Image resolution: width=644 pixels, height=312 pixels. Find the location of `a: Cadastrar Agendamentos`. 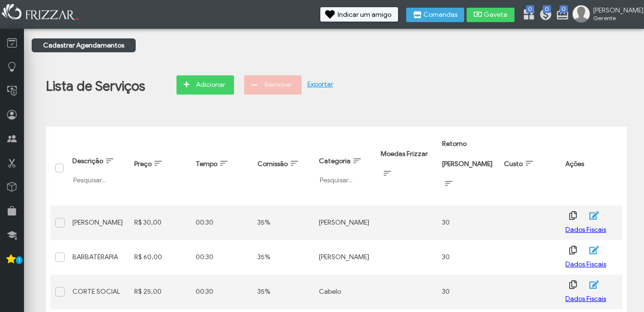

a: Cadastrar Agendamentos is located at coordinates (84, 45).